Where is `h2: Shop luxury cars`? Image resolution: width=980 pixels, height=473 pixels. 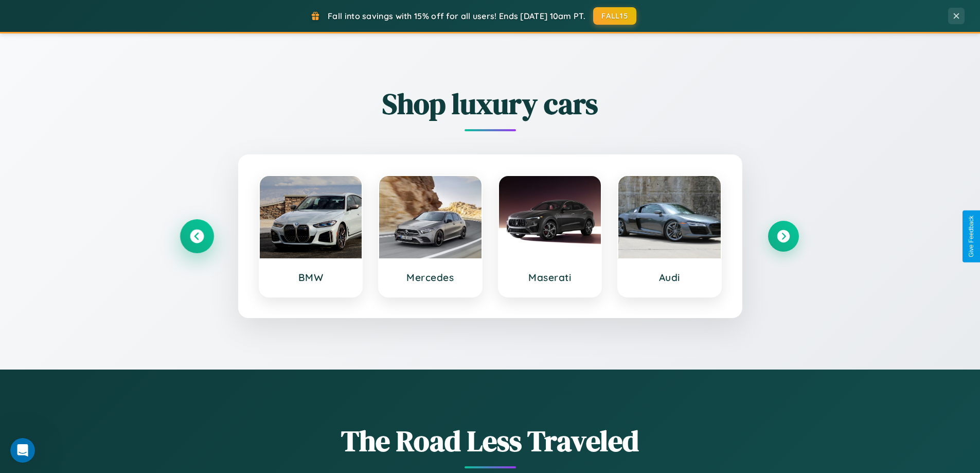 h2: Shop luxury cars is located at coordinates (490, 103).